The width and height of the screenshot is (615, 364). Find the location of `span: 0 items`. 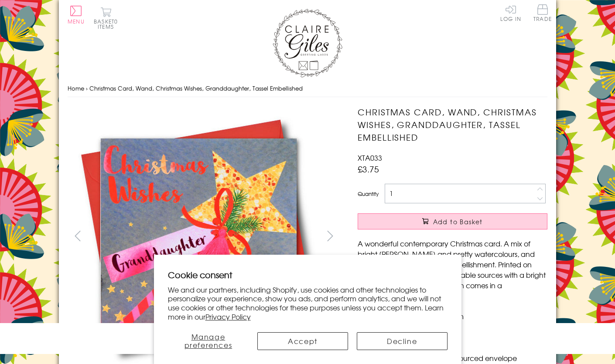

span: 0 items is located at coordinates (108, 24).